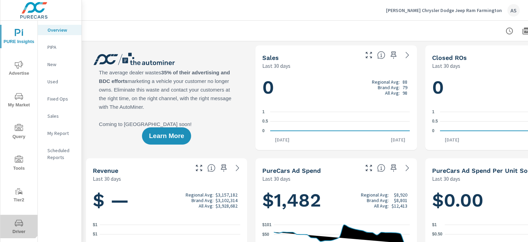  What do you see at coordinates (59, 30) in the screenshot?
I see `div: Overview` at bounding box center [59, 30].